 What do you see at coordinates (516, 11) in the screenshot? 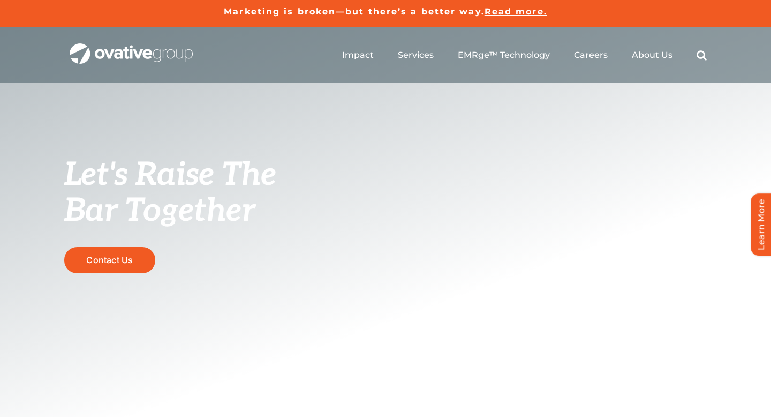
I see `a: Read more.` at bounding box center [516, 11].